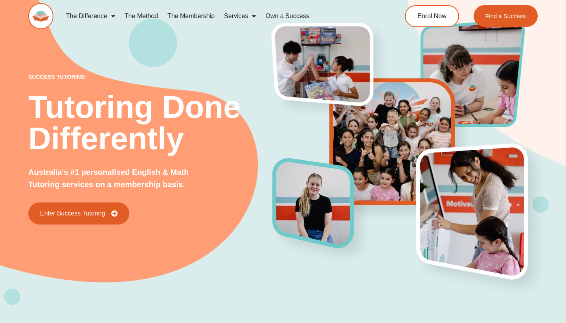  Describe the element at coordinates (219, 16) in the screenshot. I see `nav: Menu` at that location.